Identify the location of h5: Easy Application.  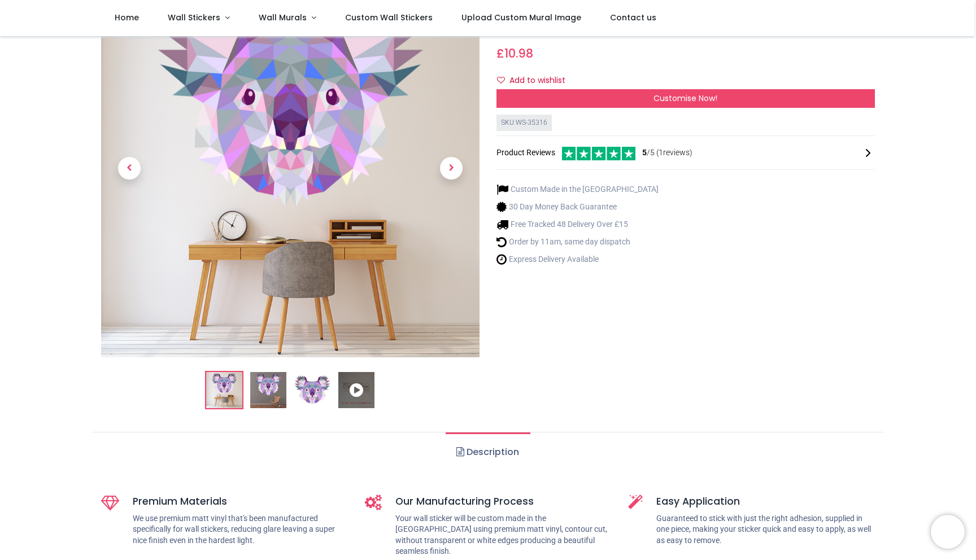
(765, 501).